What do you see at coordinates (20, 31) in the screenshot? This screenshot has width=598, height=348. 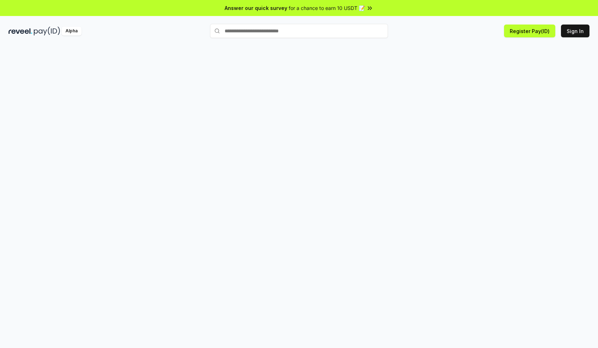 I see `img: reveel_dark` at bounding box center [20, 31].